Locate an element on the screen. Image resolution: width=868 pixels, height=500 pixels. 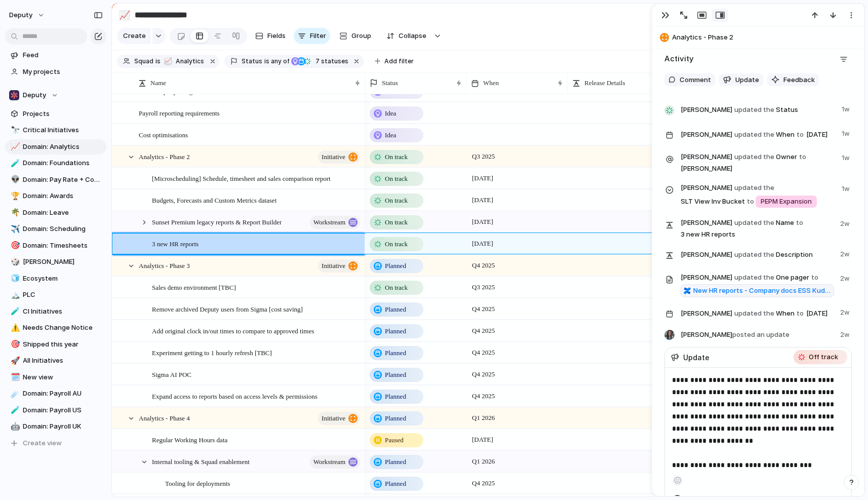
span: When is located at coordinates (757, 313).